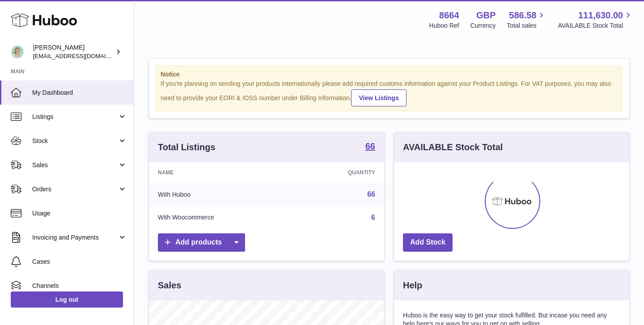  What do you see at coordinates (75, 116) in the screenshot?
I see `span: Listings` at bounding box center [75, 116].